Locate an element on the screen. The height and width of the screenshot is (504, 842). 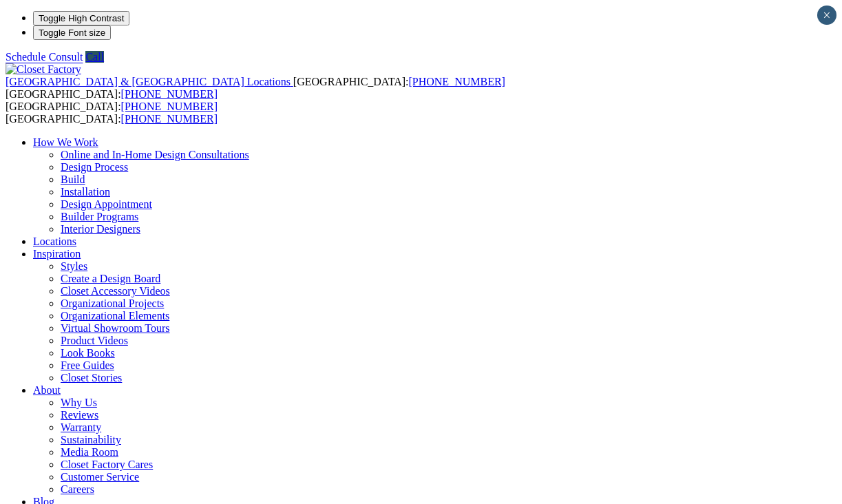
a: Installation is located at coordinates (85, 192).